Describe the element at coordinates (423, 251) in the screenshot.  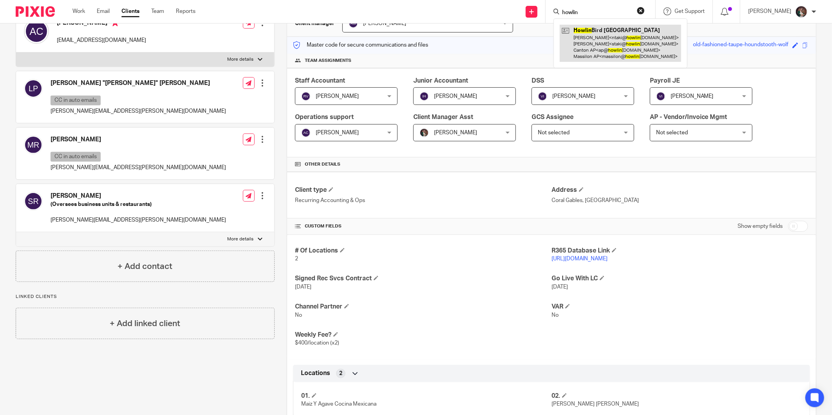
I see `h4: # Of Locations` at that location.